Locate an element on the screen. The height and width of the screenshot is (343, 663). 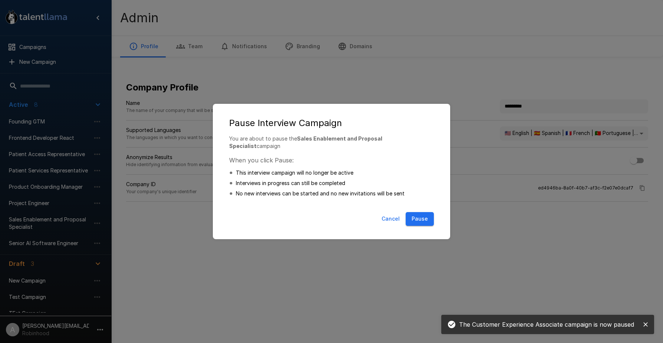
p: This interview campaign will no longer be active is located at coordinates (294, 173).